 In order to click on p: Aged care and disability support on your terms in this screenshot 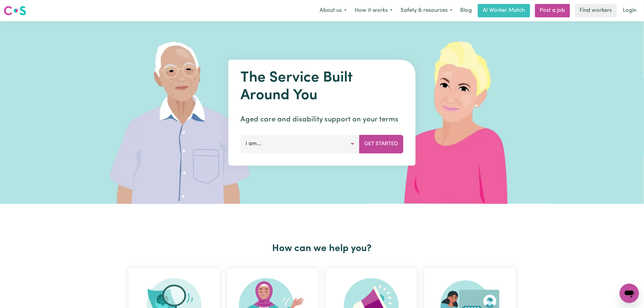, I will do `click(322, 120)`.